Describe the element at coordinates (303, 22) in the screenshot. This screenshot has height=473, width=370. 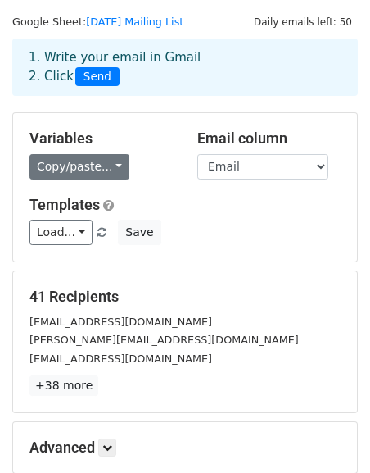
I see `span: Daily emails left: 50` at that location.